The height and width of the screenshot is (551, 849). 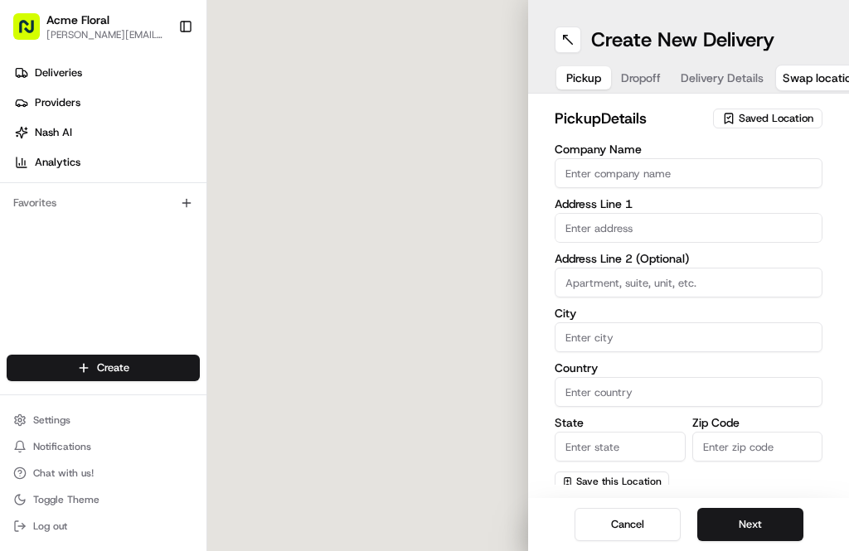 What do you see at coordinates (688, 173) in the screenshot?
I see `input: Enter company name` at bounding box center [688, 173].